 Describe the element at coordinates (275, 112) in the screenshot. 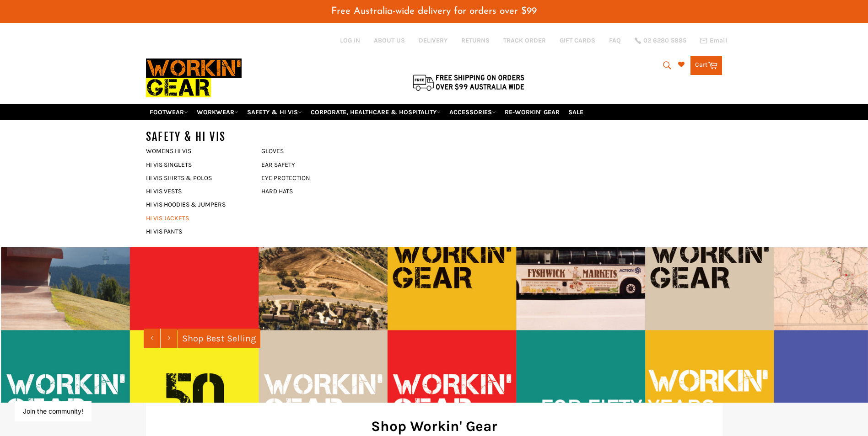

I see `a: SAFETY & HI VIS` at that location.